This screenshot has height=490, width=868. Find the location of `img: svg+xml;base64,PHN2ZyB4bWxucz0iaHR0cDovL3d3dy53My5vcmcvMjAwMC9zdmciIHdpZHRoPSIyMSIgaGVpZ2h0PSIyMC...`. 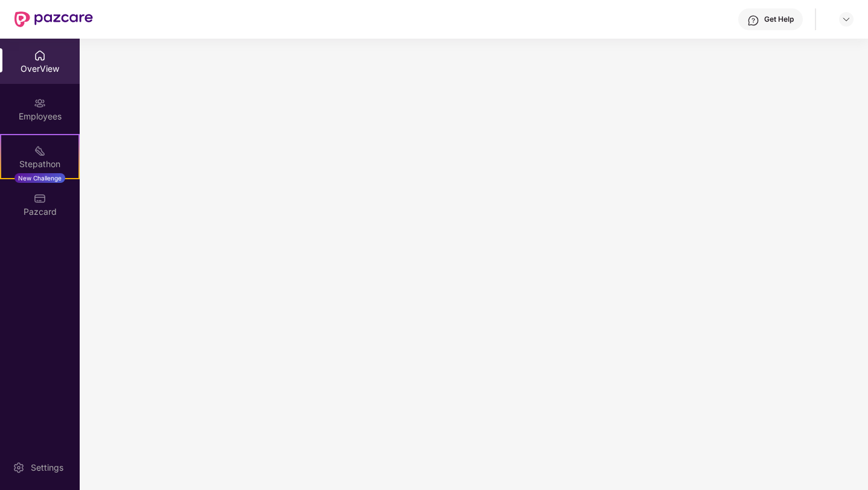

img: svg+xml;base64,PHN2ZyB4bWxucz0iaHR0cDovL3d3dy53My5vcmcvMjAwMC9zdmciIHdpZHRoPSIyMSIgaGVpZ2h0PSIyMC... is located at coordinates (40, 151).